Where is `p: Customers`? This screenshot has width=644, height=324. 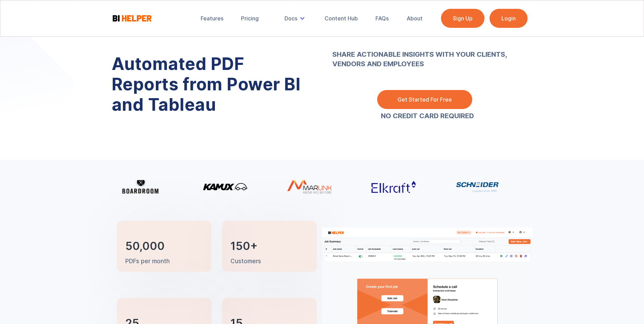 p: Customers is located at coordinates (246, 261).